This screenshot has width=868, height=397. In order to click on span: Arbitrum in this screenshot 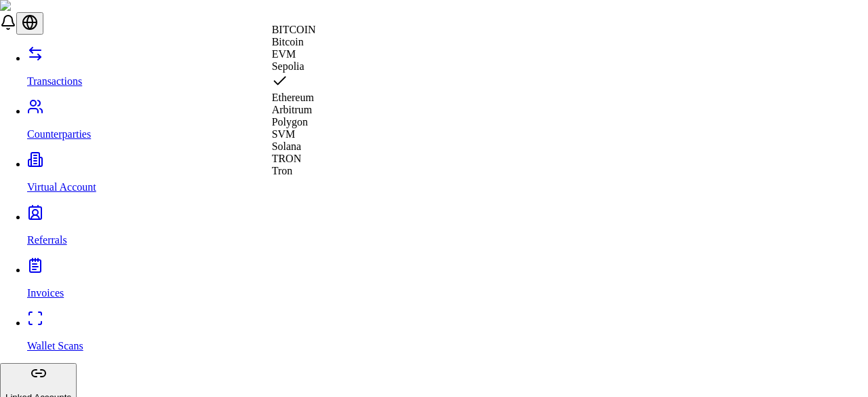, I will do `click(292, 109)`.